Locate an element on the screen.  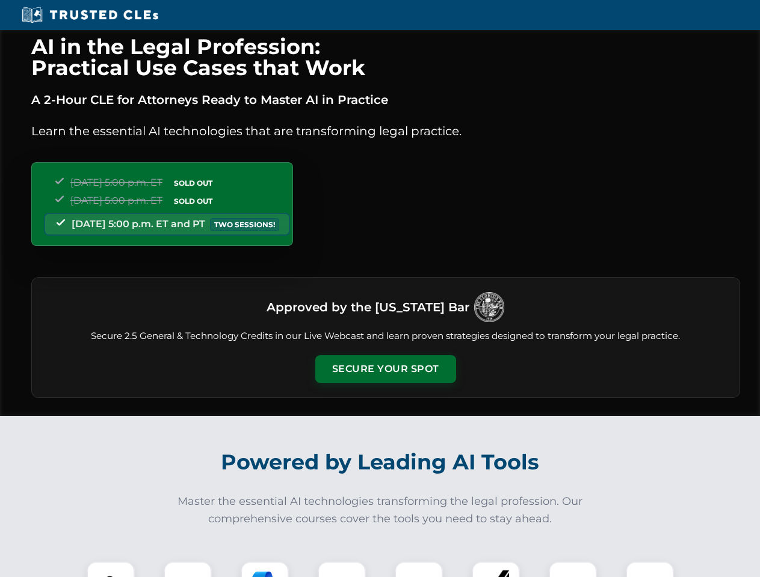
h2: Powered by Leading AI Tools is located at coordinates (380, 462).